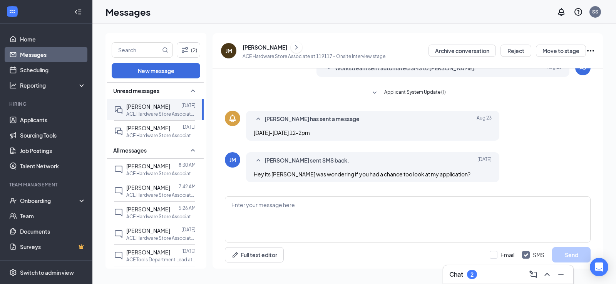 The height and width of the screenshot is (284, 616). Describe the element at coordinates (296, 47) in the screenshot. I see `svg: ChevronRight` at that location.